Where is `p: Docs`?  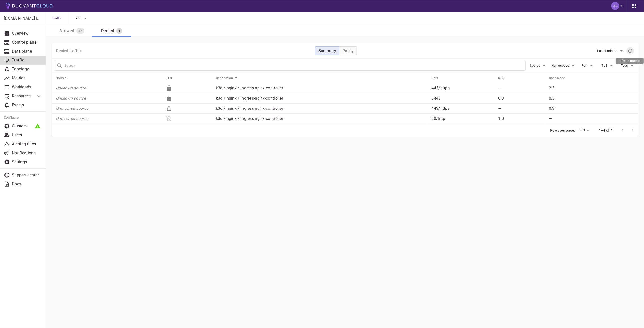
p: Docs is located at coordinates (27, 184).